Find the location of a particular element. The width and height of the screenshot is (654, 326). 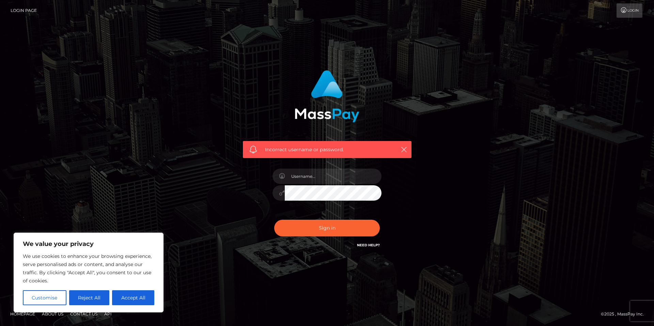

span: Incorrect username or password. is located at coordinates (327, 149).